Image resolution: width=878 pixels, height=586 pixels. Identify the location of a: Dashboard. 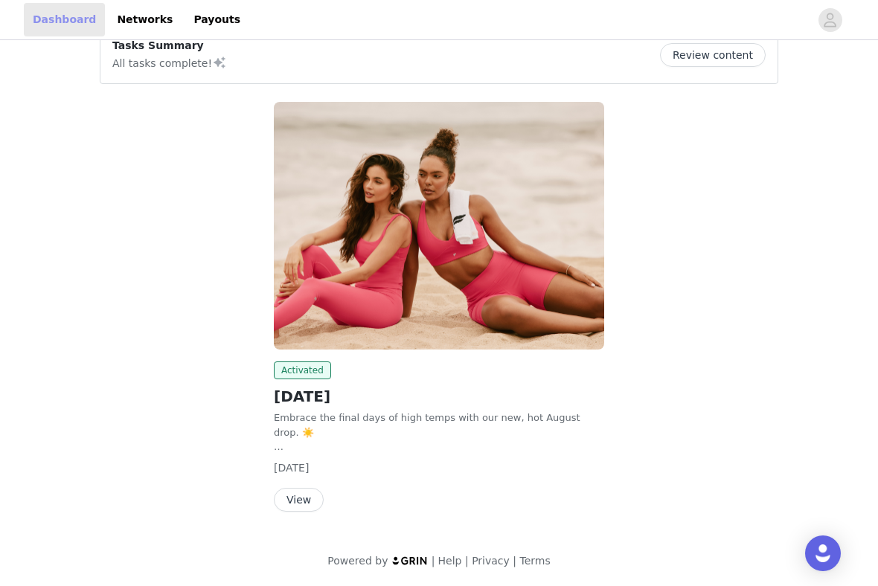
(64, 19).